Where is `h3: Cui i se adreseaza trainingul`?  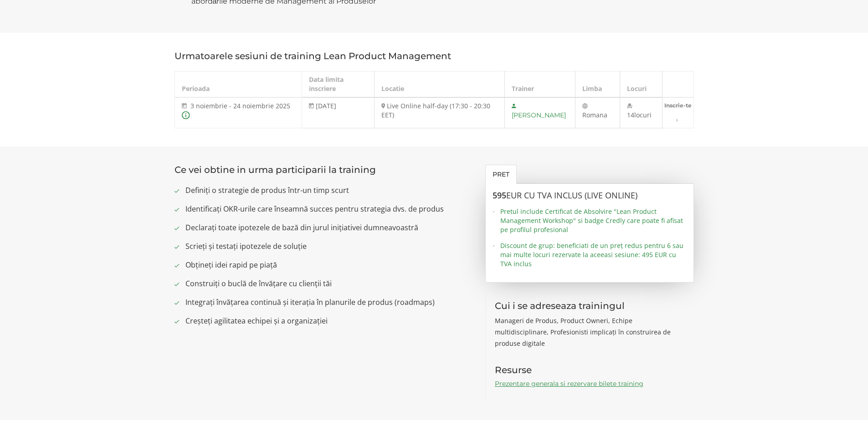 h3: Cui i se adreseaza trainingul is located at coordinates (589, 306).